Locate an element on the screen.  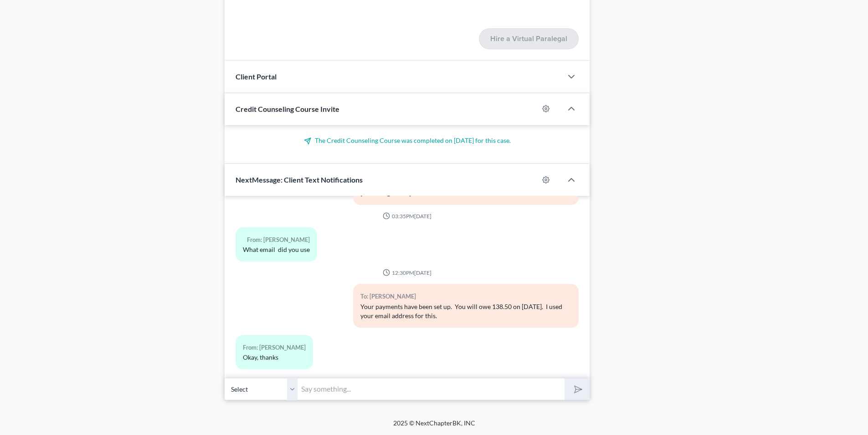
div: What email did you use is located at coordinates (276, 249).